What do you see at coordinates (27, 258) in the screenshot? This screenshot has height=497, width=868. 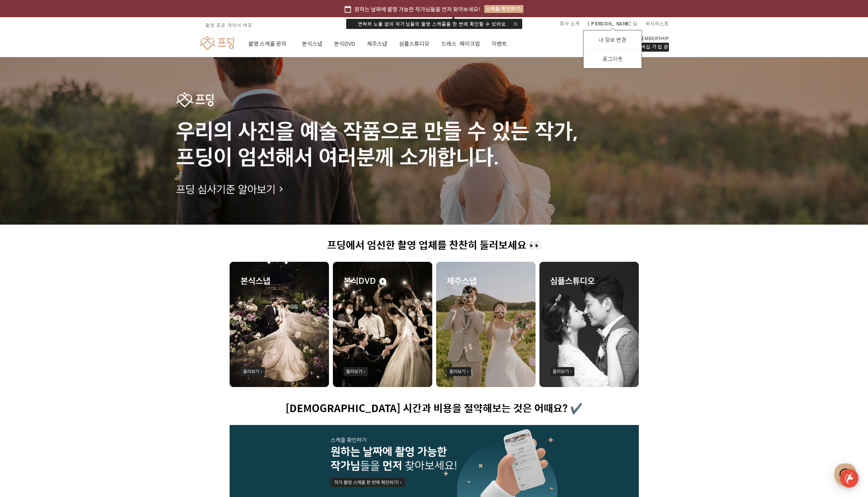 I see `a: 홈` at bounding box center [27, 258].